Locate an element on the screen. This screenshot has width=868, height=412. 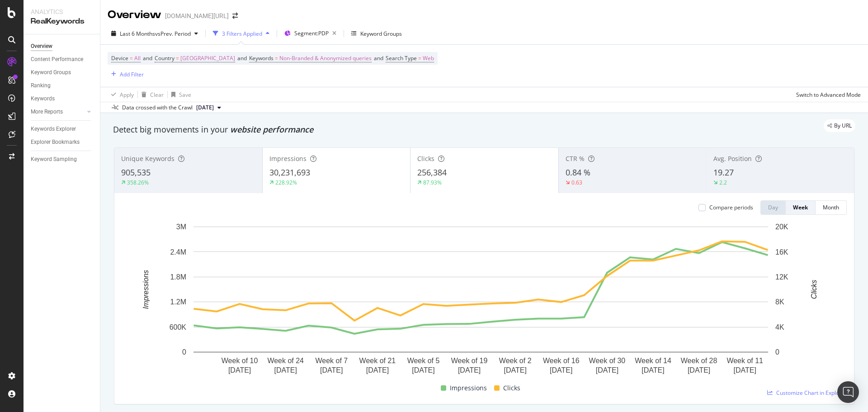
span: Segment: PDP is located at coordinates (311, 33).